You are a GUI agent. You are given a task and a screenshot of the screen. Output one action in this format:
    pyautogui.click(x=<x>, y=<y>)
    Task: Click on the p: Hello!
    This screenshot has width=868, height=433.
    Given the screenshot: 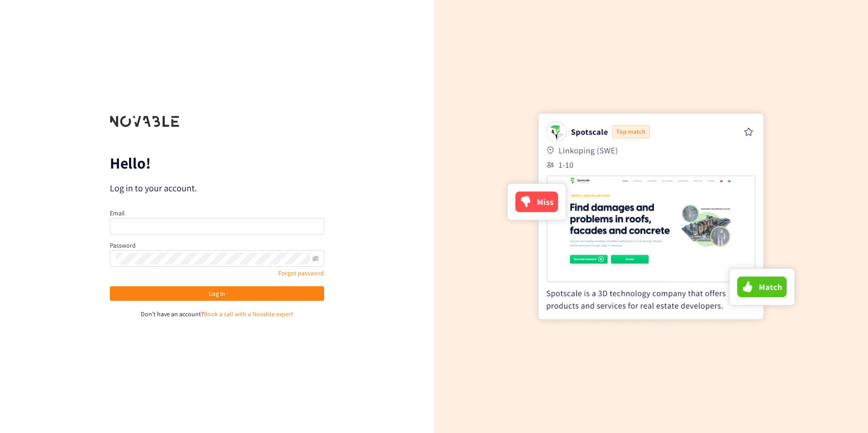 What is the action you would take?
    pyautogui.click(x=217, y=163)
    